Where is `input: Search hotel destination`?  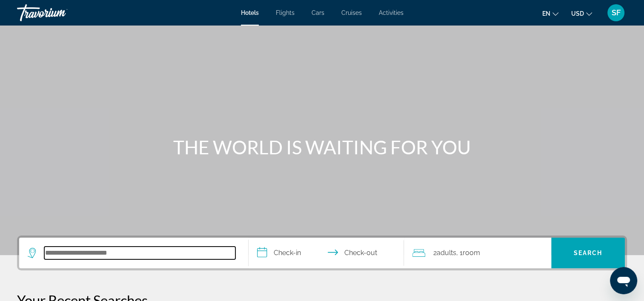
input: Search hotel destination is located at coordinates (140, 253).